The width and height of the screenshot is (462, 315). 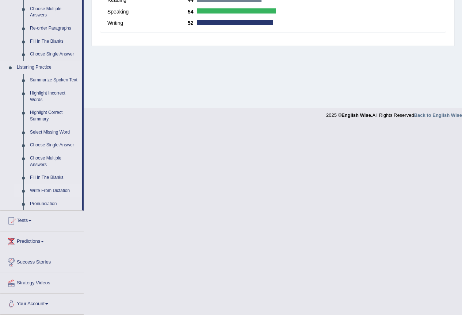 What do you see at coordinates (54, 133) in the screenshot?
I see `a: Select Missing Word` at bounding box center [54, 133].